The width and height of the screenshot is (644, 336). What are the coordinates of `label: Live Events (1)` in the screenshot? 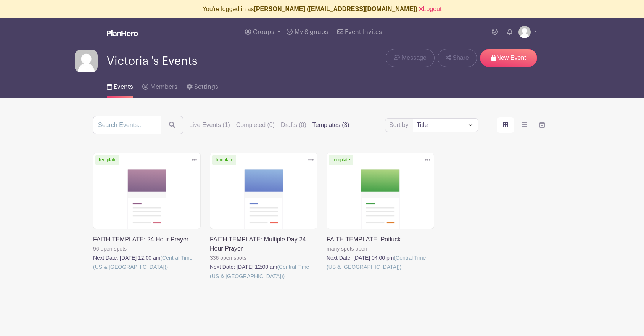 It's located at (209, 125).